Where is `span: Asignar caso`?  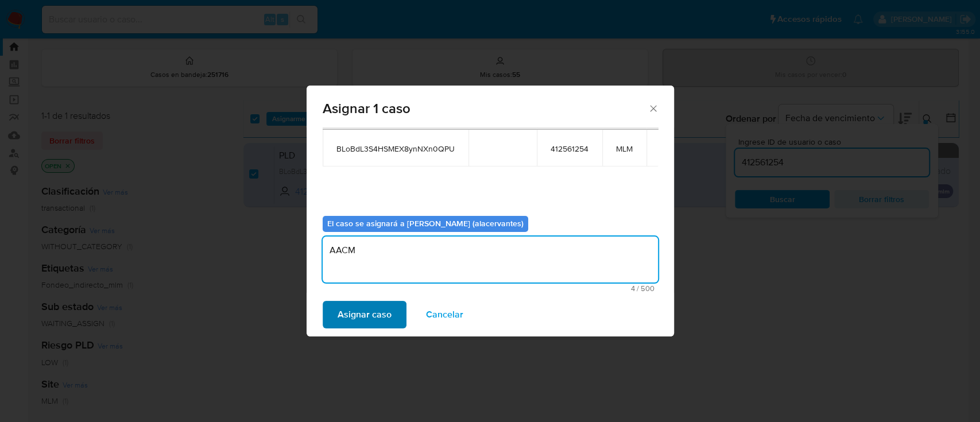 span: Asignar caso is located at coordinates (364, 315).